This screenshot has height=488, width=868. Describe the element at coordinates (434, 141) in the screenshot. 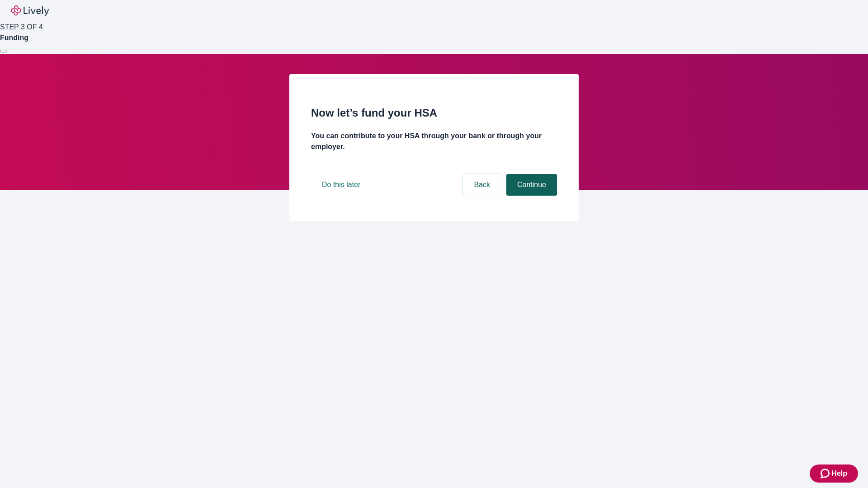

I see `h4: You can contribute to your HSA through your bank or through your employer.` at that location.